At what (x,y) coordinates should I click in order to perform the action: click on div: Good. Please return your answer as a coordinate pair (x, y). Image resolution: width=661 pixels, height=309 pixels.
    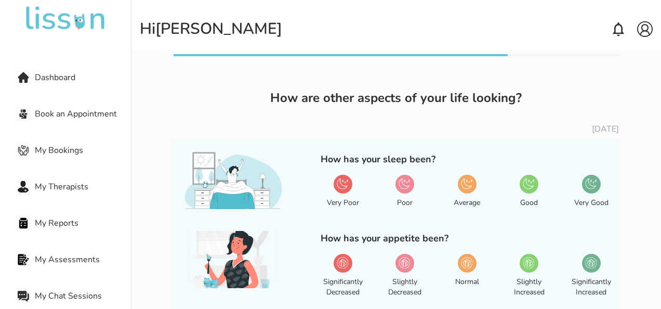
    Looking at the image, I should click on (529, 203).